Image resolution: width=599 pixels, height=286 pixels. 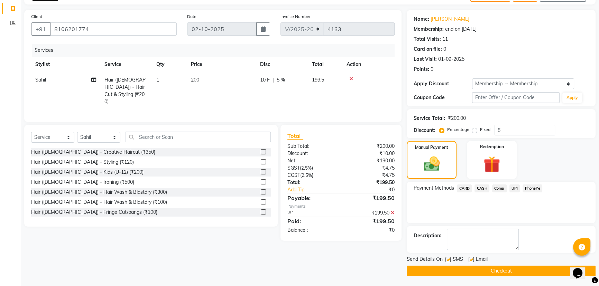 What do you see at coordinates (195, 80) in the screenshot?
I see `span: 200` at bounding box center [195, 80].